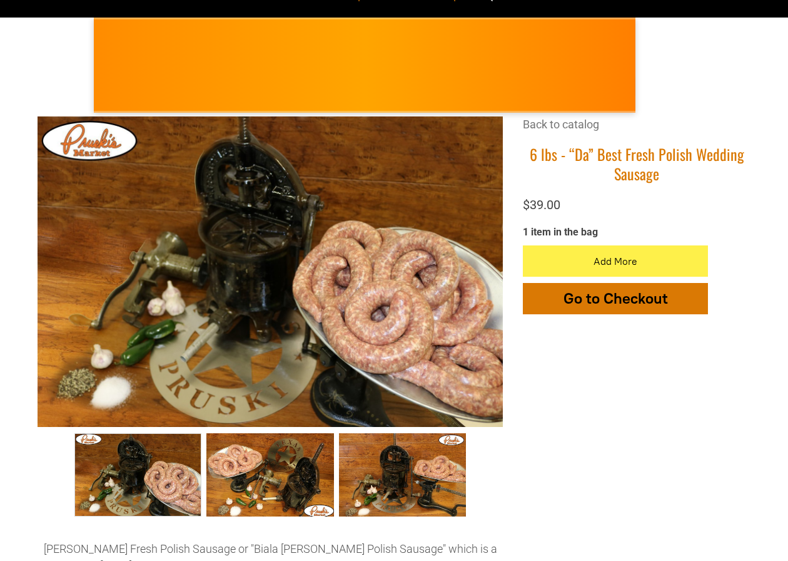 The height and width of the screenshot is (561, 788). What do you see at coordinates (616, 261) in the screenshot?
I see `span: Add More` at bounding box center [616, 261].